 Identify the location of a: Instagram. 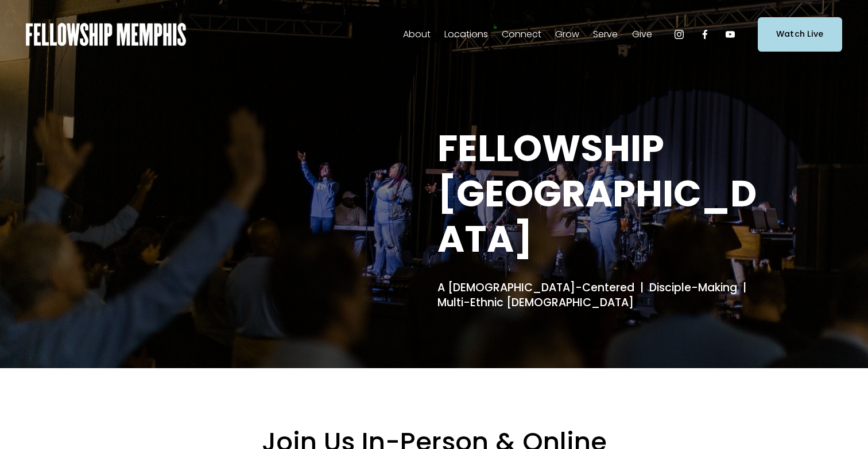
(679, 34).